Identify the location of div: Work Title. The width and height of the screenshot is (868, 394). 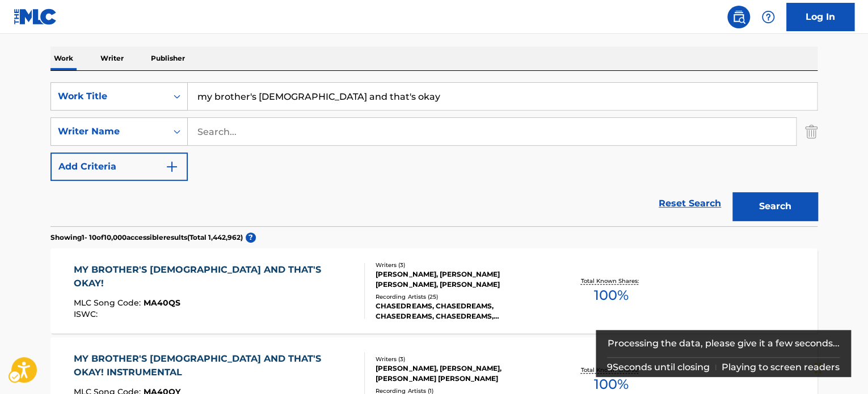
(109, 97).